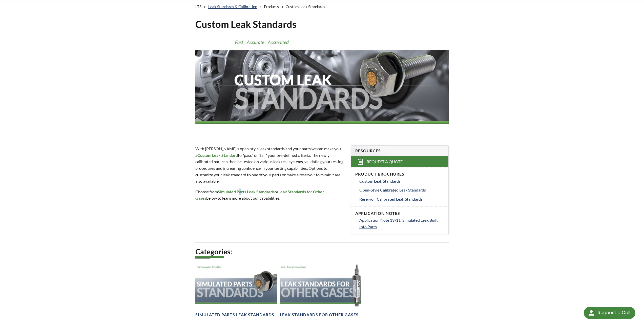  I want to click on h4: Simulated Parts Leak Standards, so click(235, 314).